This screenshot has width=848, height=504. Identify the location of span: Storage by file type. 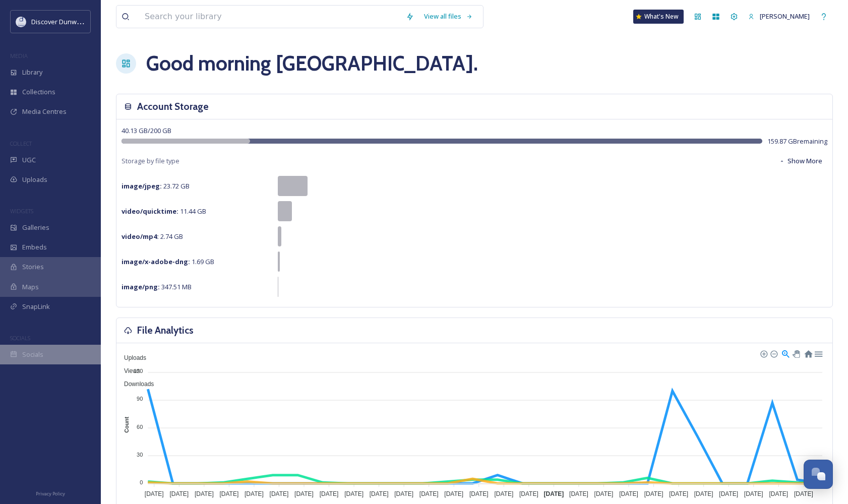
(150, 161).